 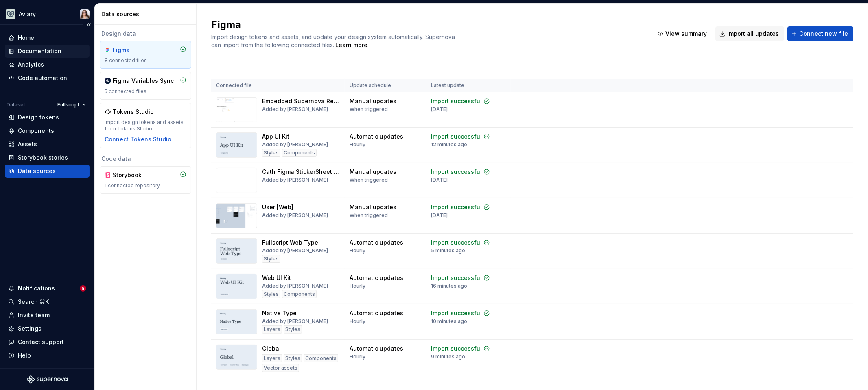 What do you see at coordinates (24, 356) in the screenshot?
I see `div: Help` at bounding box center [24, 356].